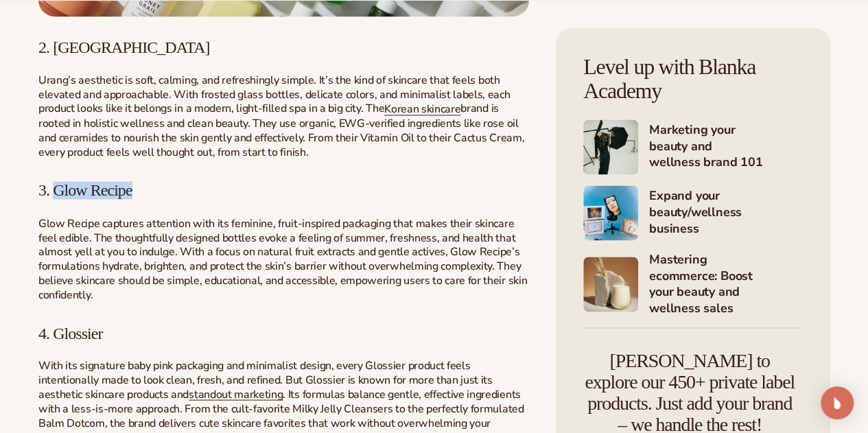 The height and width of the screenshot is (433, 868). What do you see at coordinates (693, 213) in the screenshot?
I see `a: Shopify Image 3 Expand your beauty/wellness business` at bounding box center [693, 213].